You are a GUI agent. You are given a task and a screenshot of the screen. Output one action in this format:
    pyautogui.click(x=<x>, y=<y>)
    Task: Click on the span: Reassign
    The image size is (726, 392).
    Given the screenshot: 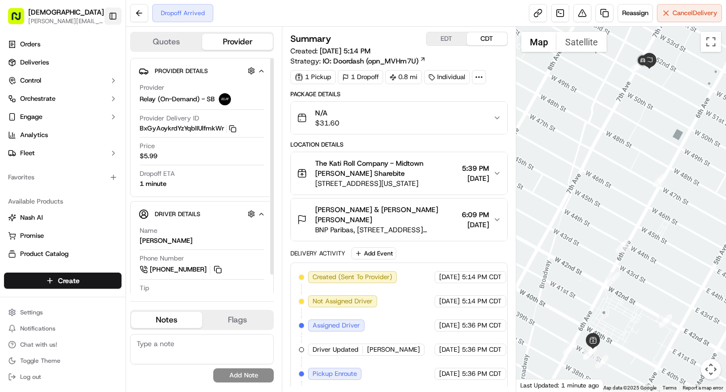 What is the action you would take?
    pyautogui.click(x=635, y=13)
    